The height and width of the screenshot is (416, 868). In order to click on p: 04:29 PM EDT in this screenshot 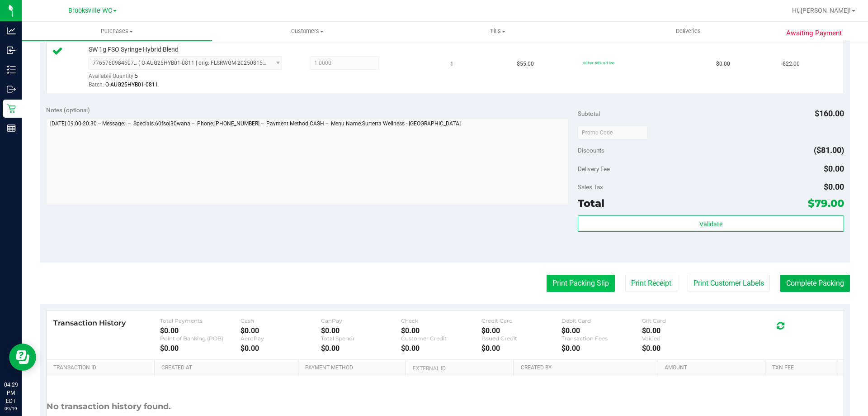, I will do `click(11, 392)`.